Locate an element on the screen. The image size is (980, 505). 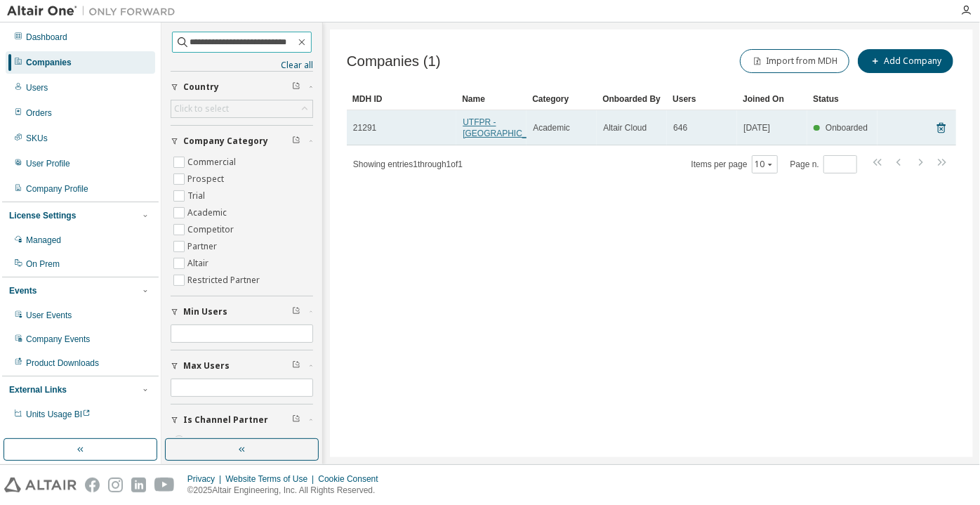
button: Import from MDH is located at coordinates (794, 61).